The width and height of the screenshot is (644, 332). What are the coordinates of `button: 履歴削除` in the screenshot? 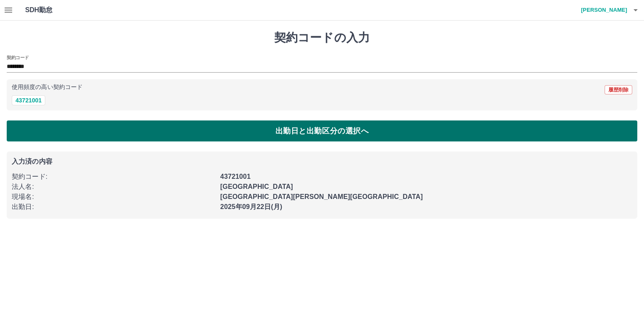 It's located at (618, 90).